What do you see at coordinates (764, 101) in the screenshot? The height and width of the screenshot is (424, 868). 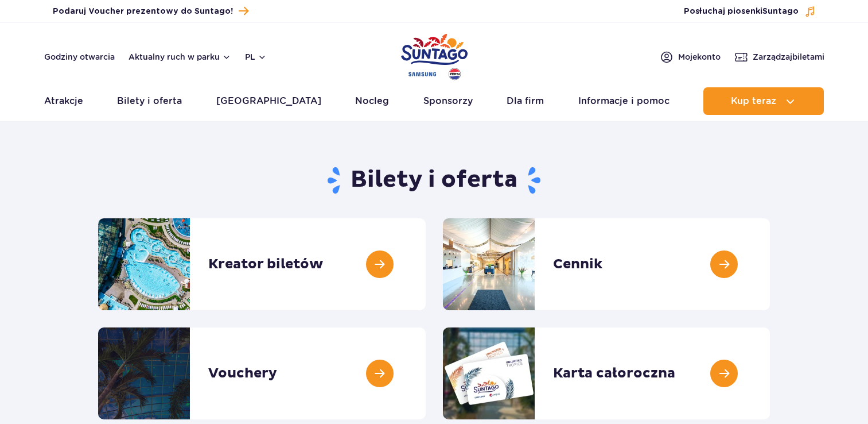 I see `button: Kup teraz` at bounding box center [764, 101].